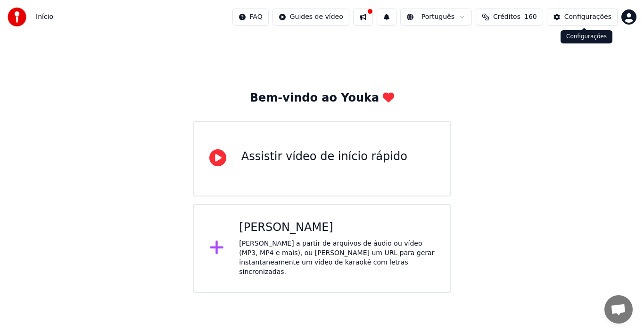 Image resolution: width=644 pixels, height=333 pixels. I want to click on span: Início, so click(44, 17).